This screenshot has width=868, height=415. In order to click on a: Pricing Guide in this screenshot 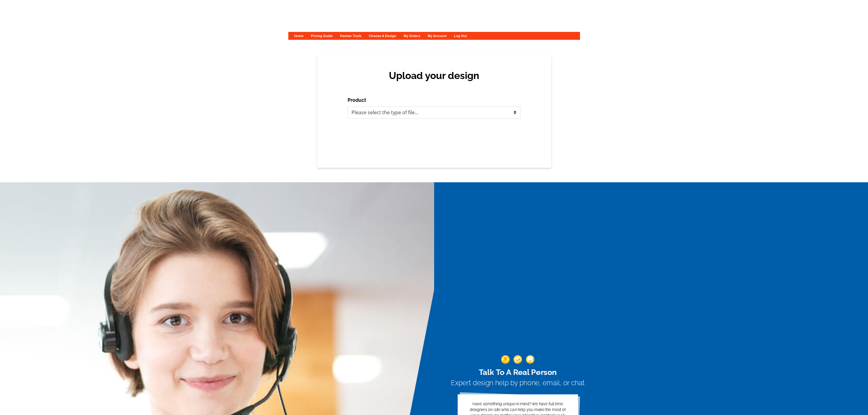, I will do `click(322, 36)`.